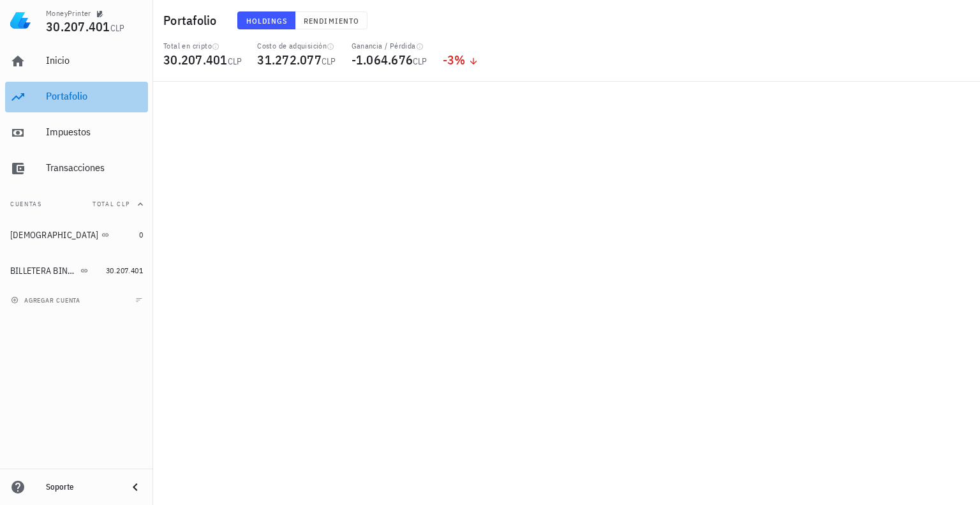 The height and width of the screenshot is (505, 980). I want to click on div: Soporte, so click(82, 487).